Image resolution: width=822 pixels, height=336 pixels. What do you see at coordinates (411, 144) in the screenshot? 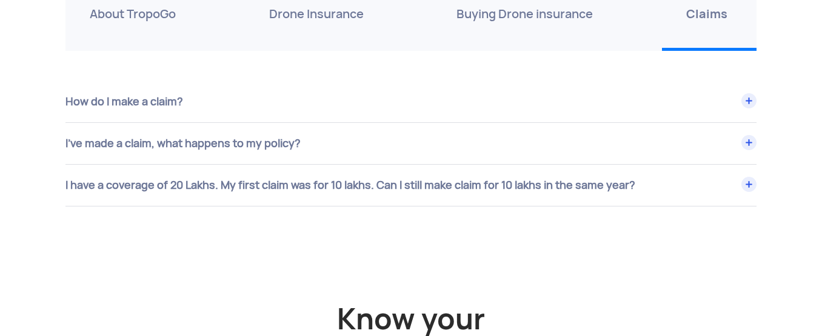
I see `div: I’ve made a claim, what happens to my policy?` at bounding box center [411, 144].